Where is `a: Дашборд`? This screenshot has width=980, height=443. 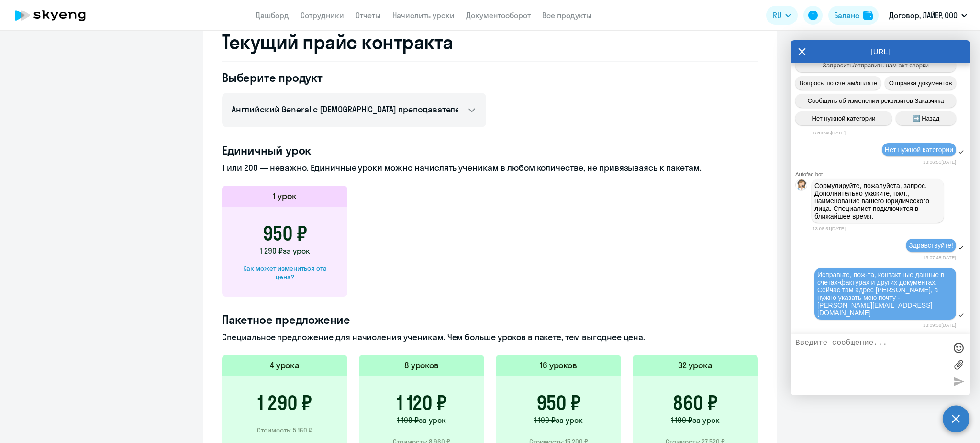 a: Дашборд is located at coordinates (272, 15).